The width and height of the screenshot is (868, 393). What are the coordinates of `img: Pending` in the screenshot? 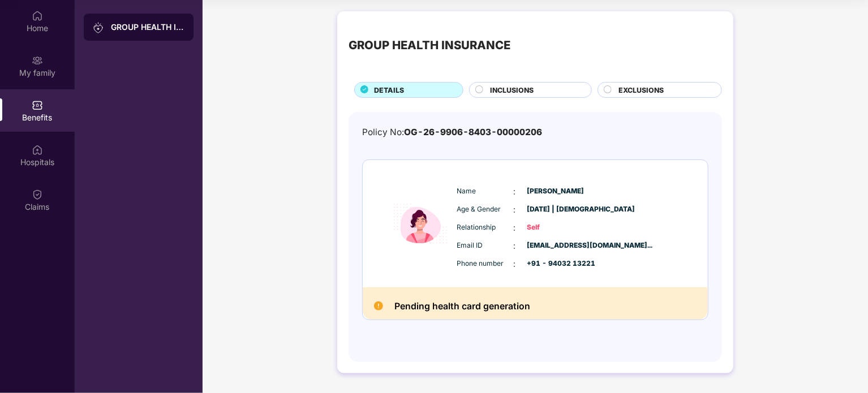 It's located at (379, 306).